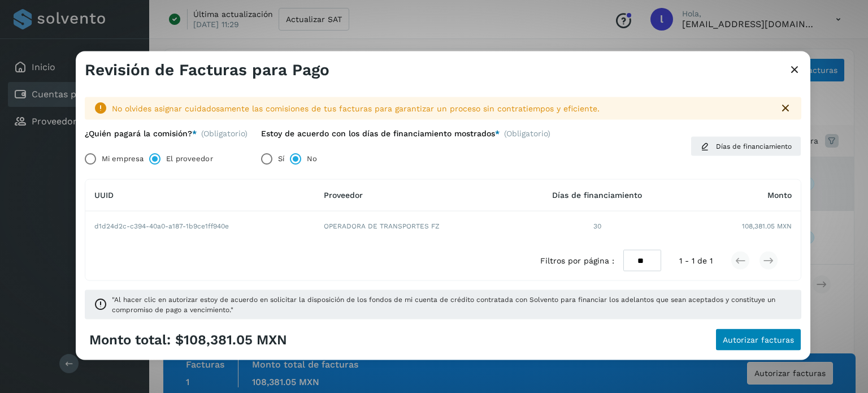  Describe the element at coordinates (130, 340) in the screenshot. I see `span: Monto total:` at that location.